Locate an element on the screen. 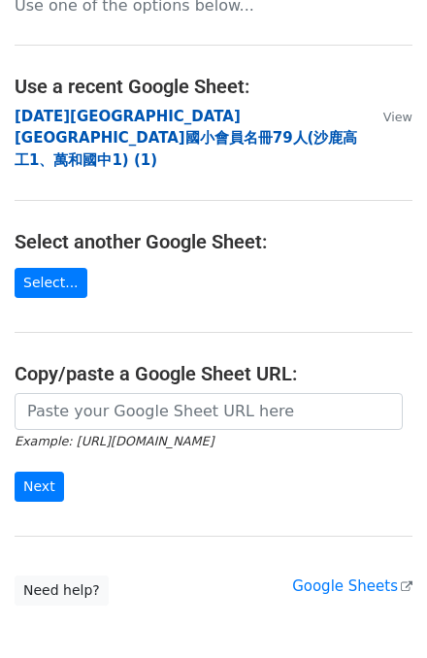 This screenshot has height=658, width=427. a: Select... is located at coordinates (50, 282).